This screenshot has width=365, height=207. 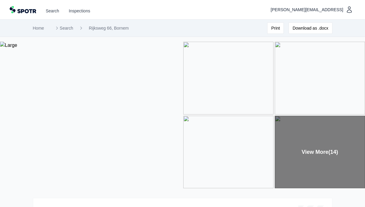 What do you see at coordinates (79, 11) in the screenshot?
I see `a: Inspections` at bounding box center [79, 11].